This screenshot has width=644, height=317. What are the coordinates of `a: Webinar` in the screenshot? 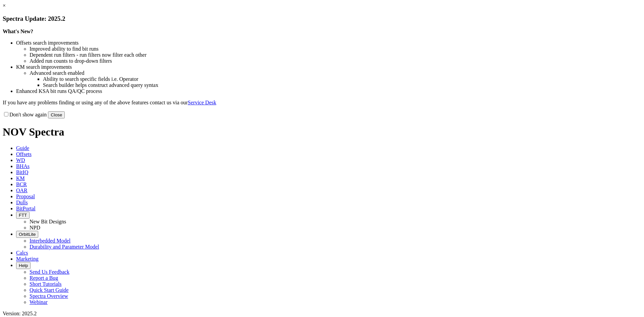 It's located at (39, 302).